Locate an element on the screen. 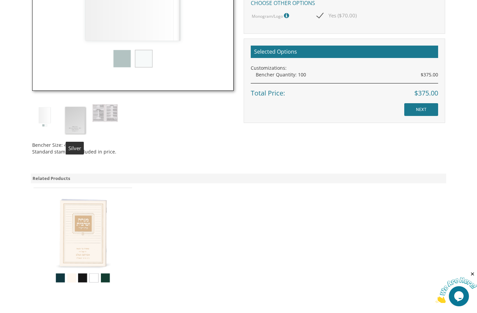 The width and height of the screenshot is (477, 313). div: Related Products is located at coordinates (239, 178).